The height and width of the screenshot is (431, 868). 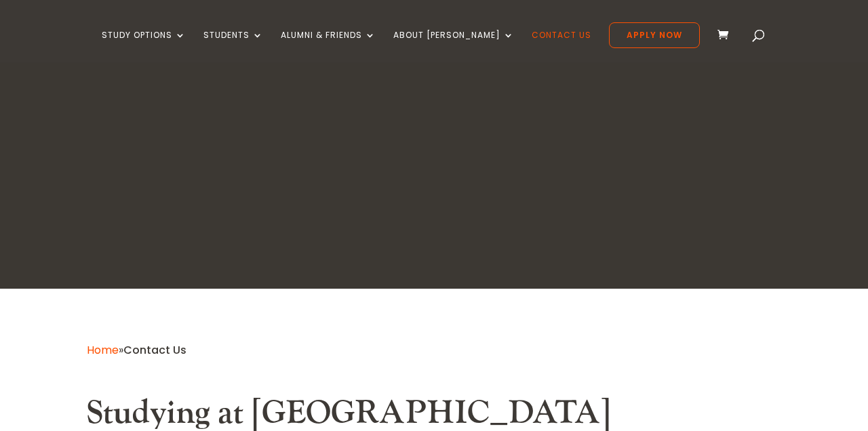 I want to click on a: Apply Now, so click(x=654, y=35).